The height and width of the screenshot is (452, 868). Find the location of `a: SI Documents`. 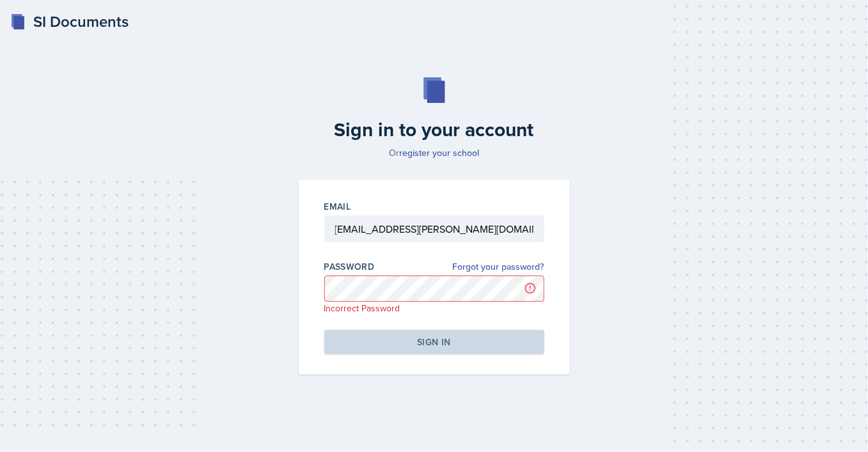

a: SI Documents is located at coordinates (69, 22).